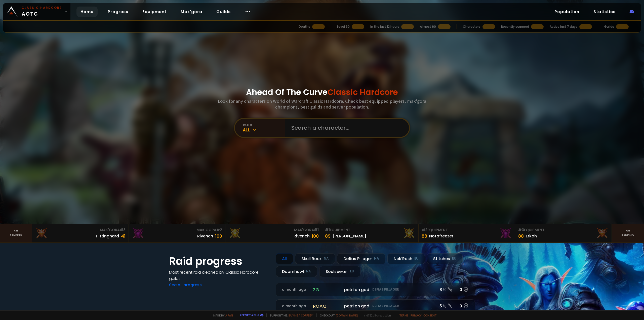 The height and width of the screenshot is (320, 644). What do you see at coordinates (302, 236) in the screenshot?
I see `div: Rîvench` at bounding box center [302, 236].